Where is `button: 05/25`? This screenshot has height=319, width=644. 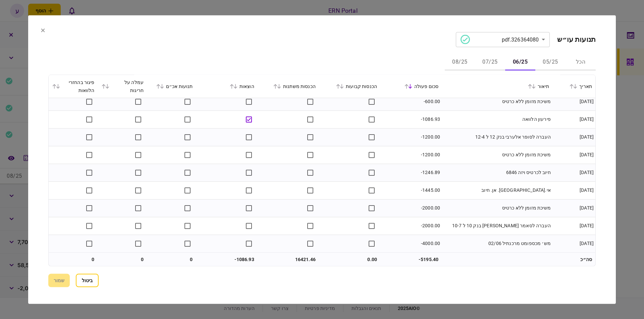 button: 05/25 is located at coordinates (551, 62).